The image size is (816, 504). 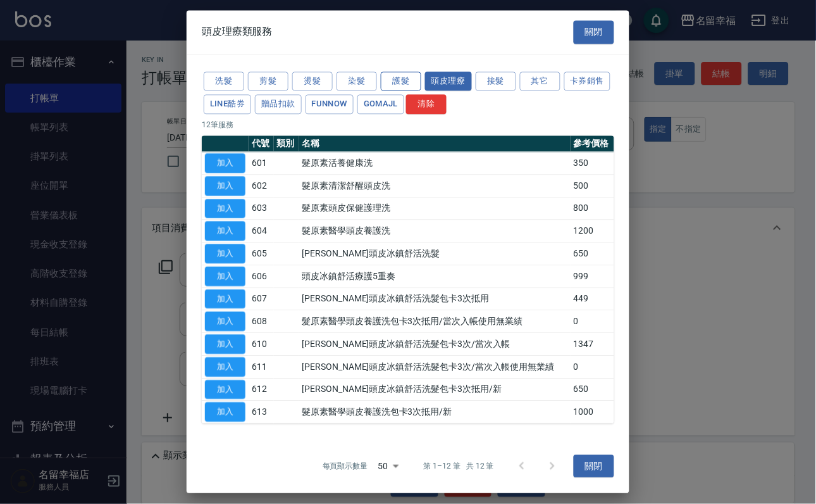 I want to click on th: 名稱, so click(x=435, y=143).